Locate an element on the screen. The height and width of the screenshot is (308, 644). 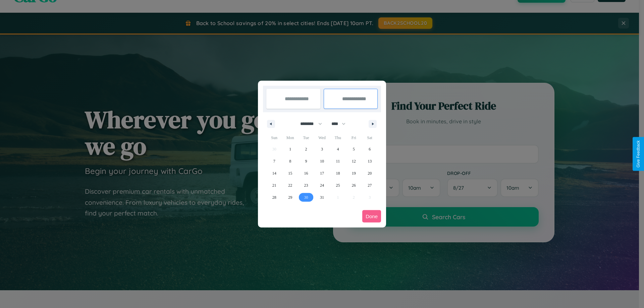
span: 13 is located at coordinates (370, 161).